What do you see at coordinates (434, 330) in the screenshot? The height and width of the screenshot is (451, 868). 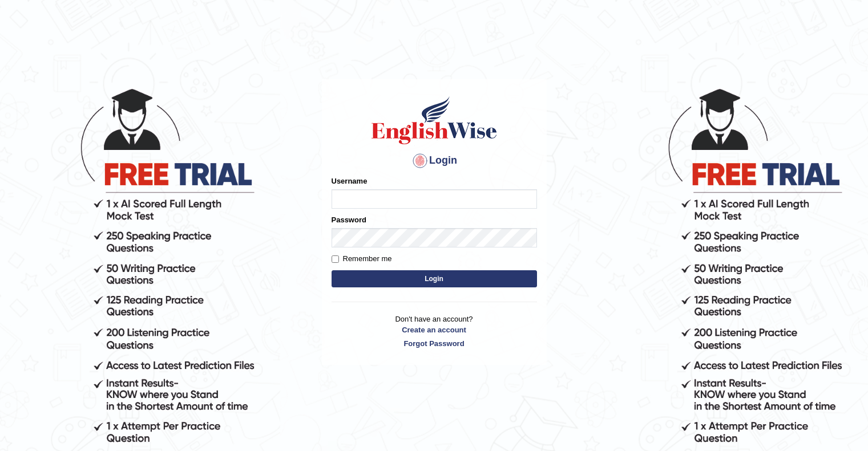 I see `a: Create an account` at bounding box center [434, 330].